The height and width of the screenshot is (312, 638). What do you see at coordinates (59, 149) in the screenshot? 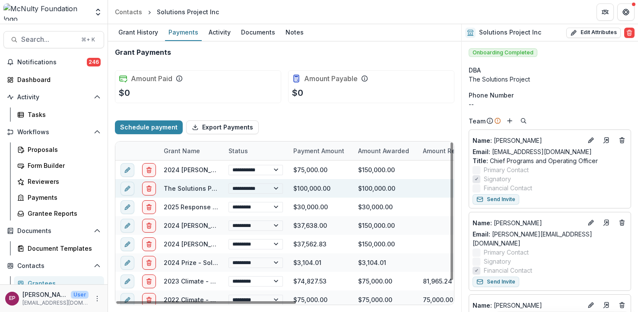
I see `a: Proposals` at bounding box center [59, 149].